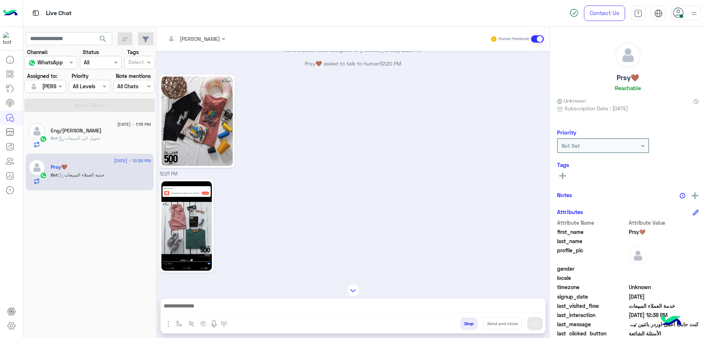  Describe the element at coordinates (570, 212) in the screenshot. I see `h6: Attributes` at that location.